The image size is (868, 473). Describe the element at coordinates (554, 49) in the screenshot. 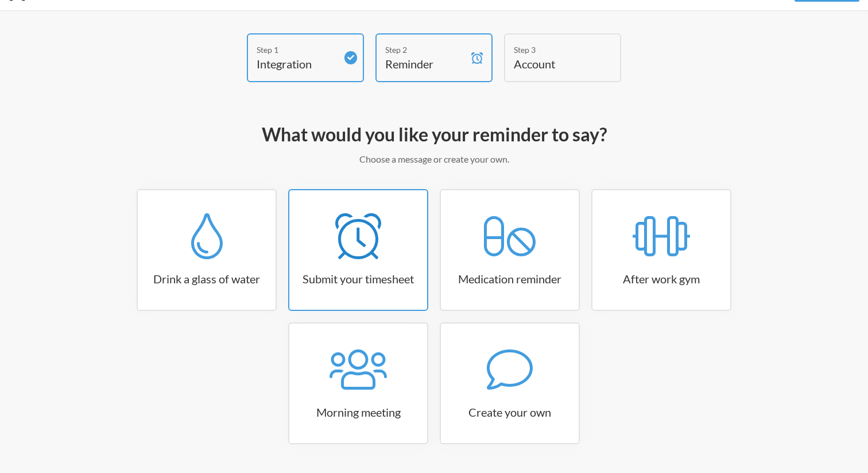

I see `div: Step 3` at that location.